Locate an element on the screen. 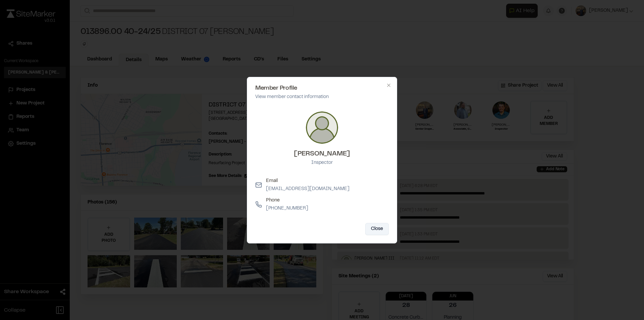 Image resolution: width=644 pixels, height=320 pixels. p: Inspector is located at coordinates (322, 163).